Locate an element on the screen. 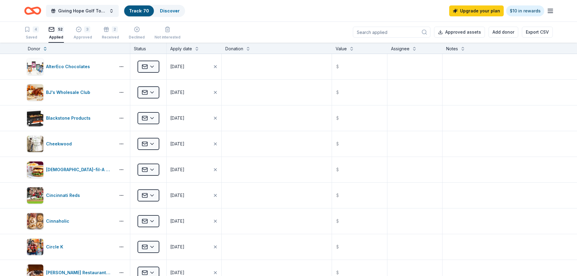 The width and height of the screenshot is (577, 276). div: Cinnaholic is located at coordinates (59, 221).